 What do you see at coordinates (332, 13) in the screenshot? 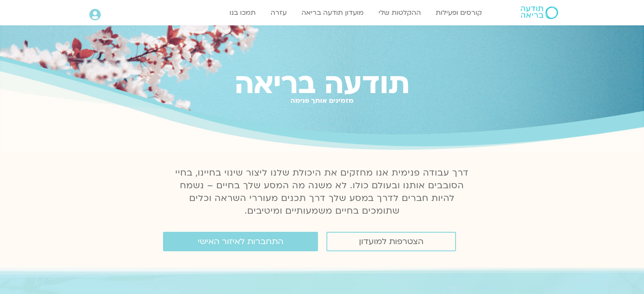
I see `a: מועדון תודעה בריאה` at bounding box center [332, 13].